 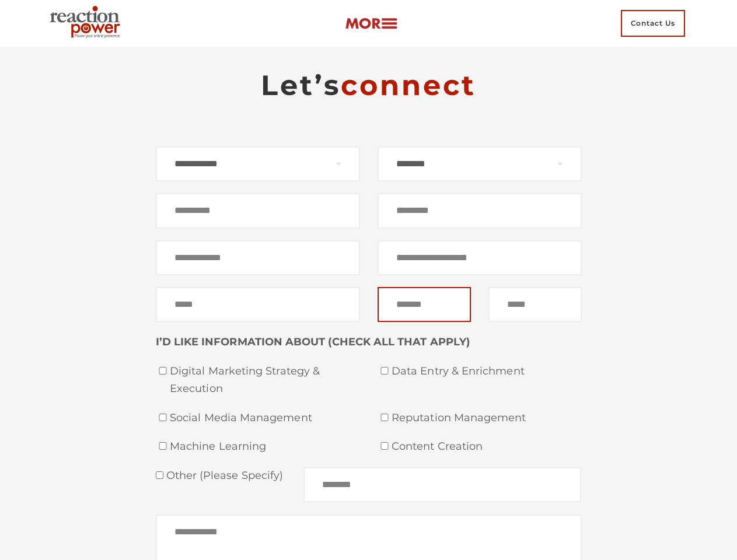 I want to click on span: Reputation Management, so click(x=487, y=418).